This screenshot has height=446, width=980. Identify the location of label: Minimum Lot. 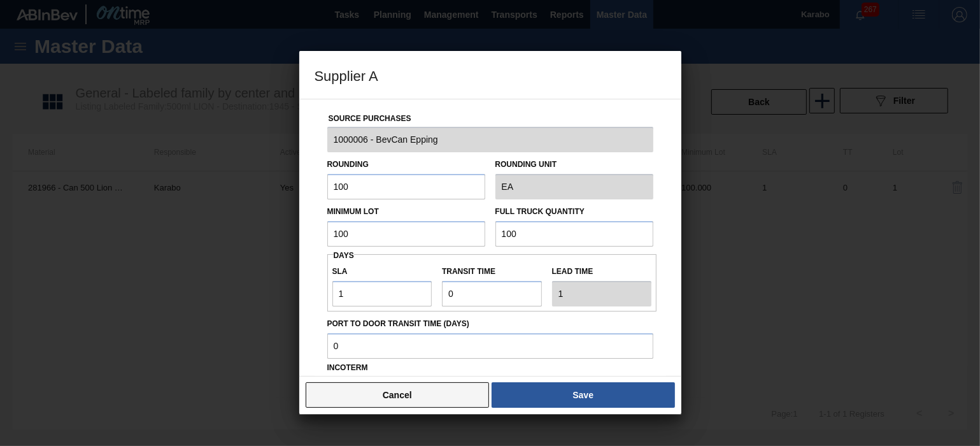
(353, 211).